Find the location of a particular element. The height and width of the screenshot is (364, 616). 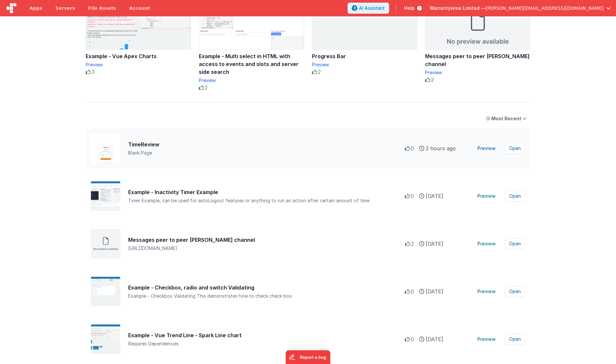

span: Servers is located at coordinates (65, 8).